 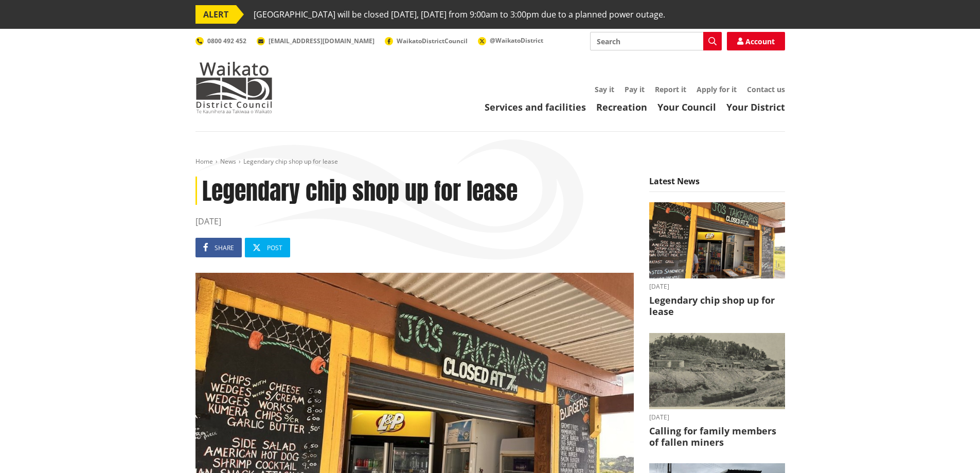 I want to click on a: A black-and-white historic photograph shows a hillside with trees, small buildings, and cylindric..., so click(x=717, y=391).